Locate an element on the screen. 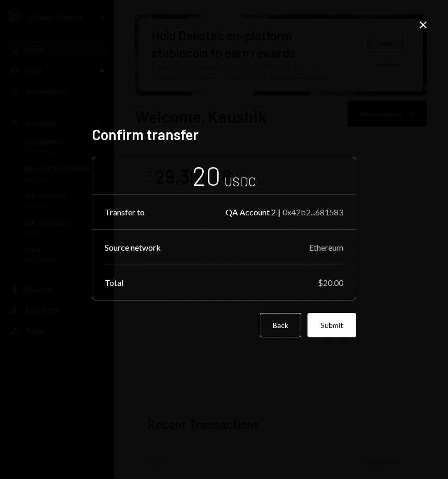 The image size is (448, 479). div: QA Account 2 is located at coordinates (251, 212).